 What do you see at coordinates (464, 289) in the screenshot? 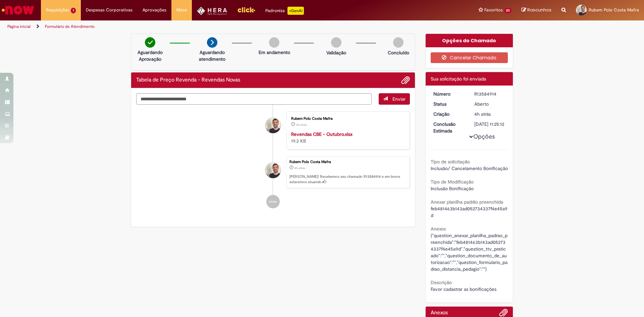
I see `span: Favor cadastrar as bonificações` at bounding box center [464, 289].